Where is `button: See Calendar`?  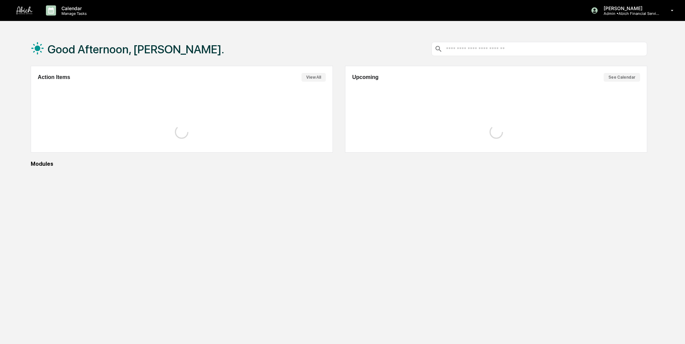 button: See Calendar is located at coordinates (622, 77).